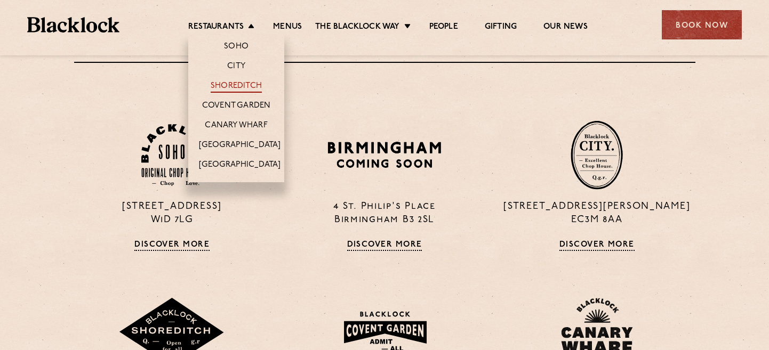  Describe the element at coordinates (236, 67) in the screenshot. I see `a: City` at that location.